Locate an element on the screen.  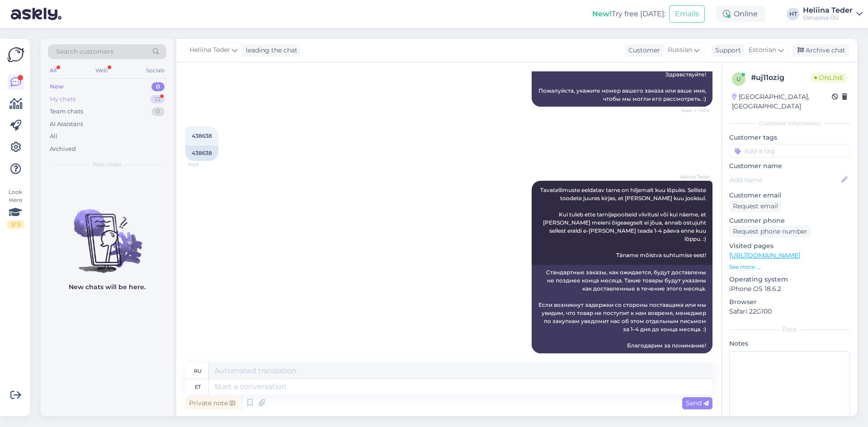
div: Socials is located at coordinates (155, 70).